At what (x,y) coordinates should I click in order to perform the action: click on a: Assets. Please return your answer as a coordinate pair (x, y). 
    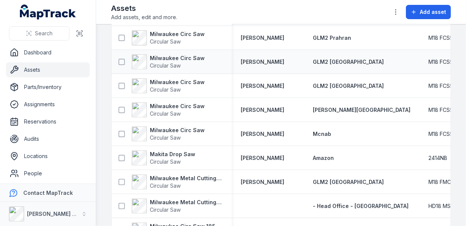
    Looking at the image, I should click on (48, 70).